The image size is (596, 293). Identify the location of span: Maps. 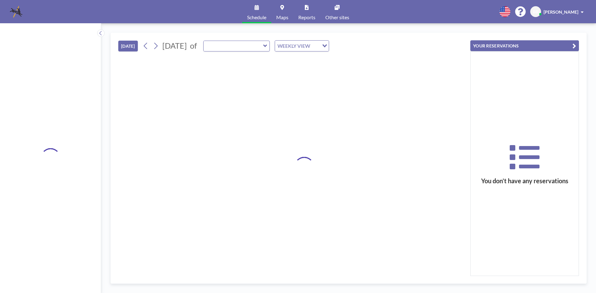
(282, 17).